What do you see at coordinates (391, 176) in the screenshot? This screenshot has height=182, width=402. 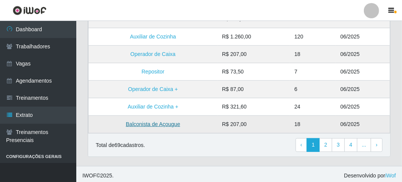 I see `a: iWof` at bounding box center [391, 176].